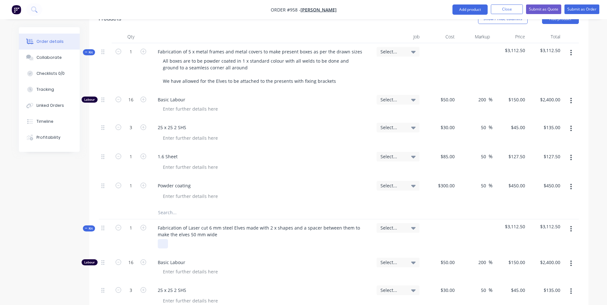 This screenshot has height=305, width=607. What do you see at coordinates (546, 37) in the screenshot?
I see `div: Total` at bounding box center [546, 37].